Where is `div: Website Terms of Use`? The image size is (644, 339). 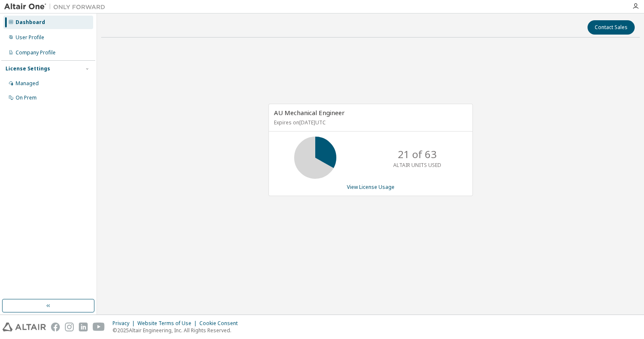
div: Website Terms of Use is located at coordinates (168, 323).